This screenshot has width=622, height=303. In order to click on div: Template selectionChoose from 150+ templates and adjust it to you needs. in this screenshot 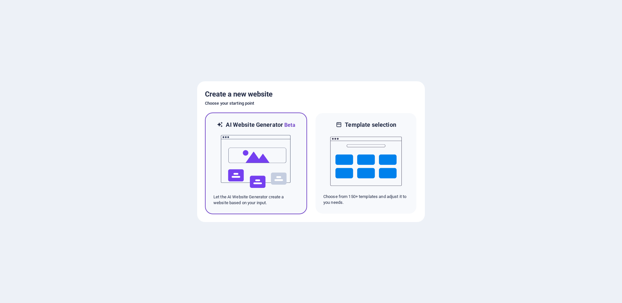, I will do `click(366, 163)`.